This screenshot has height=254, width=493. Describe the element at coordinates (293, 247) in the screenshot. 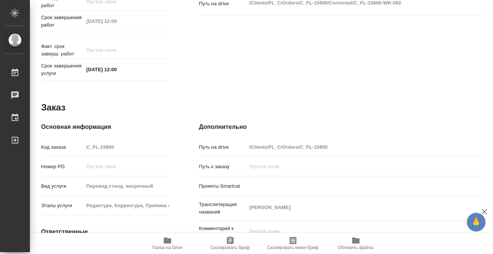

I see `span: Скопировать мини-бриф` at that location.